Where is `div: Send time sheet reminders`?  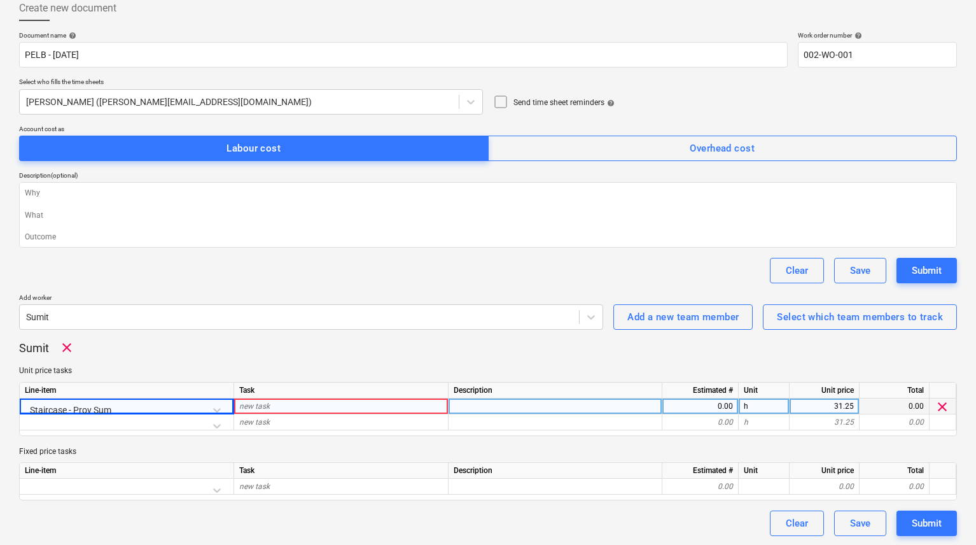 div: Send time sheet reminders is located at coordinates (564, 102).